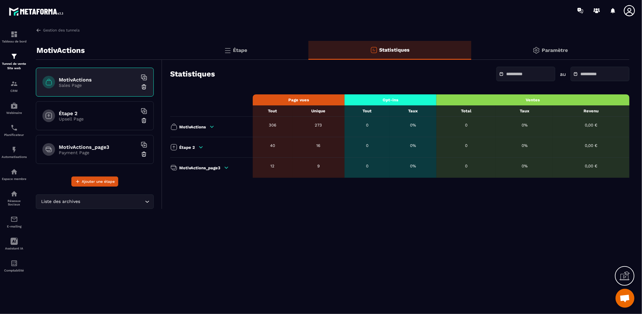 This screenshot has width=642, height=314. I want to click on th: Page vues, so click(299, 100).